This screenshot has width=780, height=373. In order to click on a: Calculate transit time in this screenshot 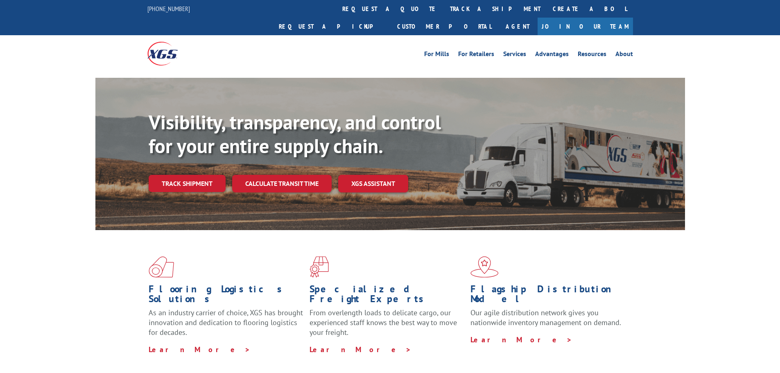, I will do `click(282, 183)`.